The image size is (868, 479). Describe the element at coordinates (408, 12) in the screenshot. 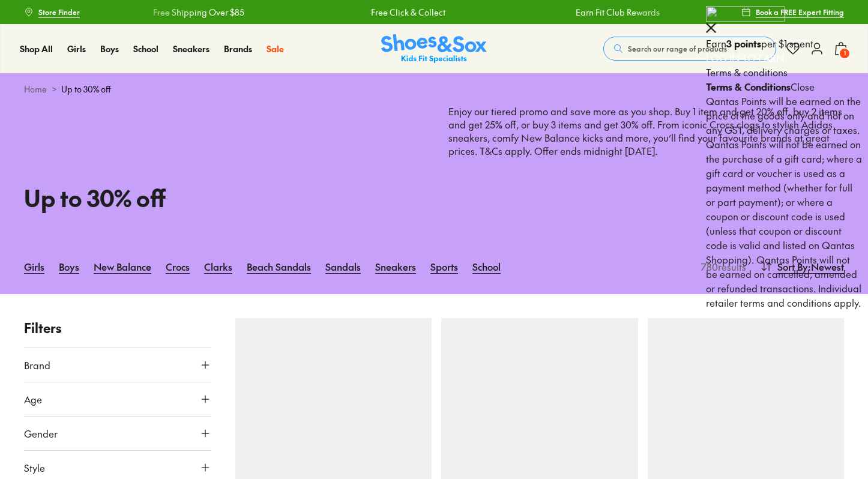

I see `a: Free Click & Collect` at that location.